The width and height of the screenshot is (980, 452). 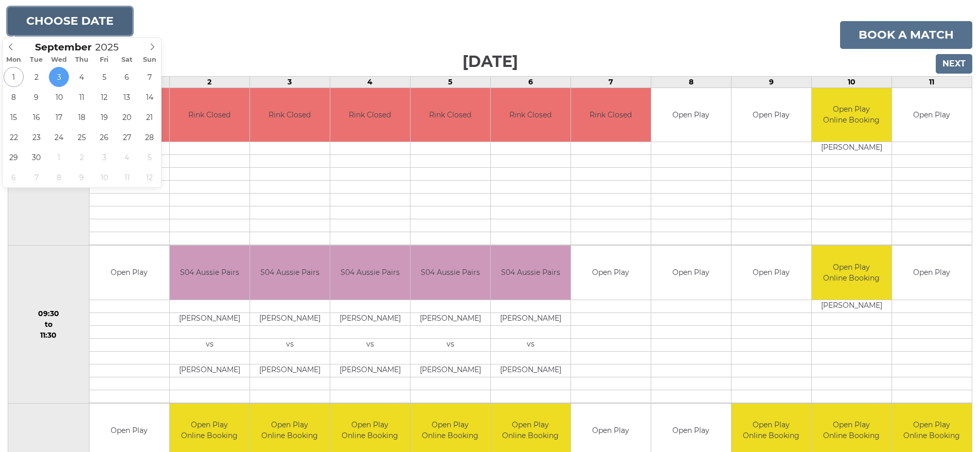 What do you see at coordinates (610, 82) in the screenshot?
I see `td: 7` at bounding box center [610, 82].